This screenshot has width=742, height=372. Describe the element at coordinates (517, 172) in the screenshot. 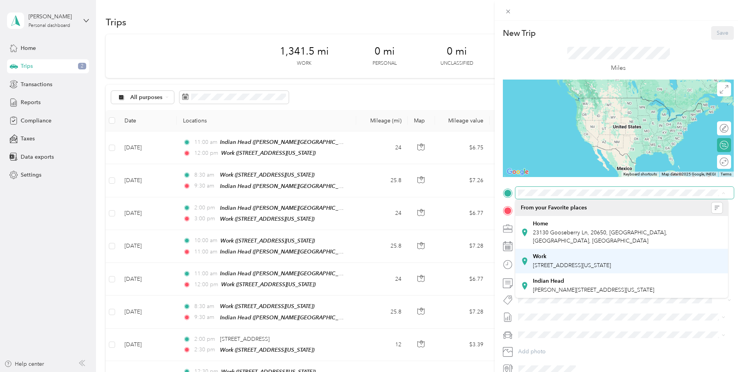

I see `img: Google` at that location.